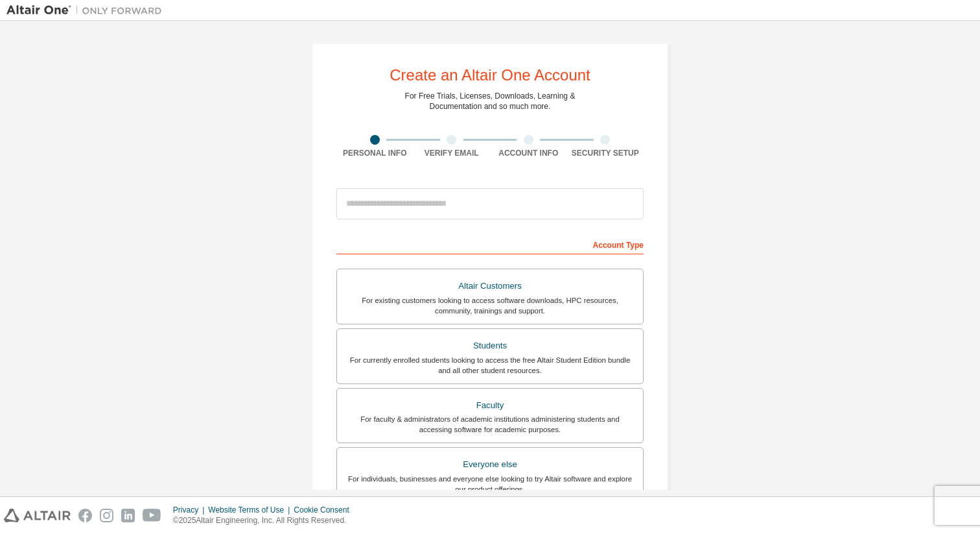 This screenshot has height=534, width=980. What do you see at coordinates (87, 11) in the screenshot?
I see `img: Altair One` at bounding box center [87, 11].